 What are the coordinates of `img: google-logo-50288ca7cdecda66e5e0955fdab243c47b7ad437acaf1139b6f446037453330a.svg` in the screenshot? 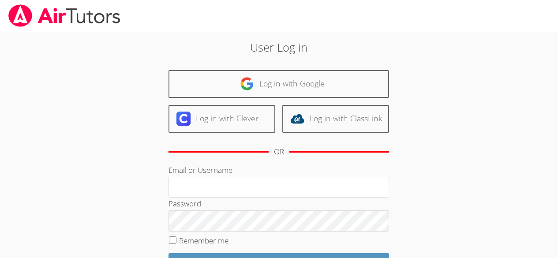 It's located at (247, 84).